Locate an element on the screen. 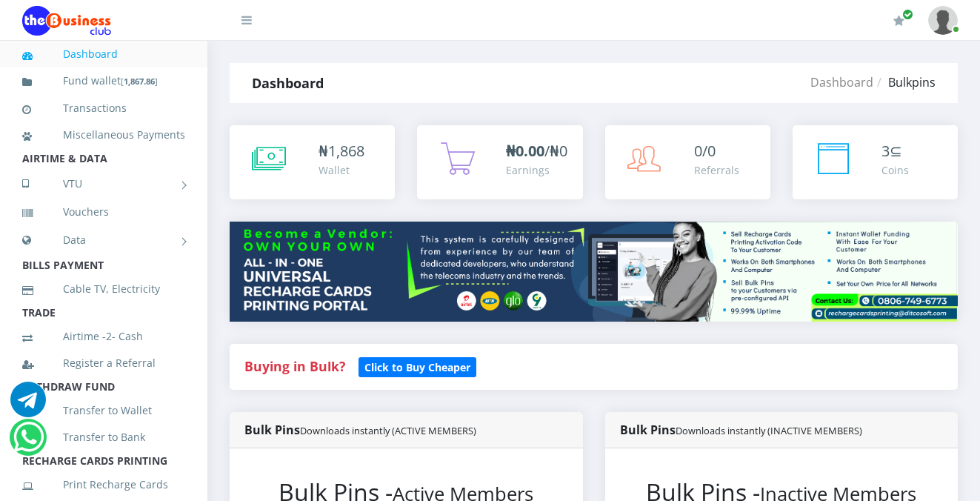 Image resolution: width=980 pixels, height=501 pixels. li: Bulkpins is located at coordinates (904, 83).